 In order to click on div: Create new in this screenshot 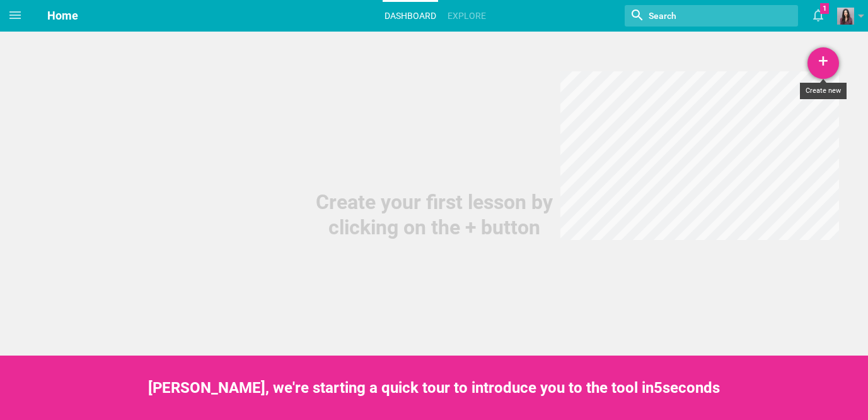, I will do `click(823, 91)`.